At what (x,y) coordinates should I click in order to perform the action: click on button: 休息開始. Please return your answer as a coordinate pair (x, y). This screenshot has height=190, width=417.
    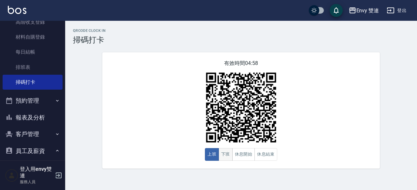
    Looking at the image, I should click on (243, 155).